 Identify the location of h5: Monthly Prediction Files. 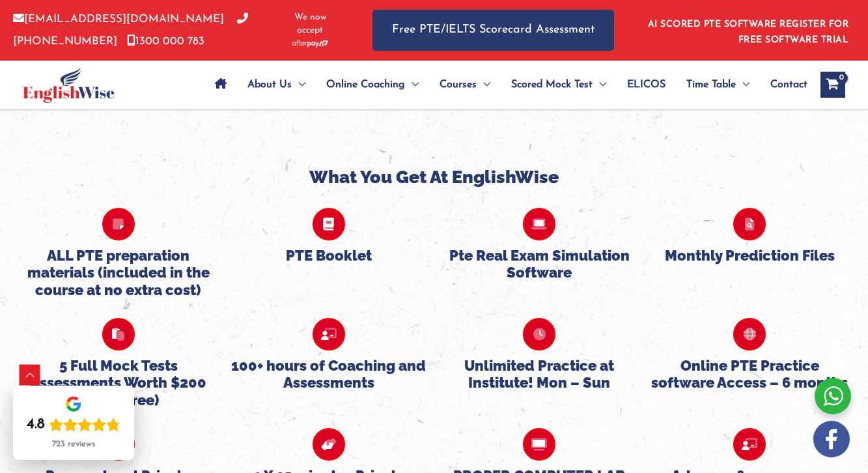
(750, 255).